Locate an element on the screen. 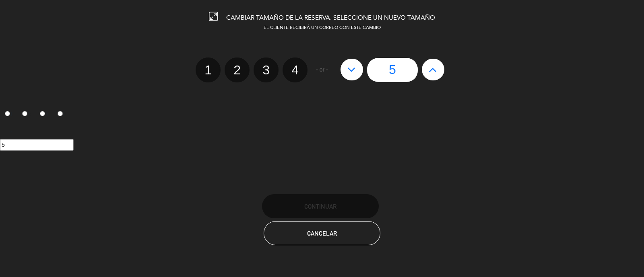 The image size is (644, 277). span: - or - is located at coordinates (322, 70).